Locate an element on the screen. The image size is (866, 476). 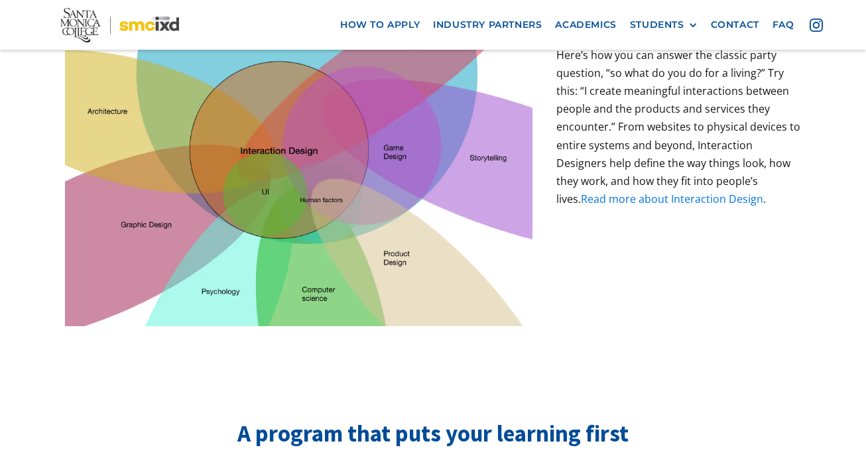
p: Here’s how you can answer the classic party question, “so what do you do for a living?” Try this:... is located at coordinates (678, 127).